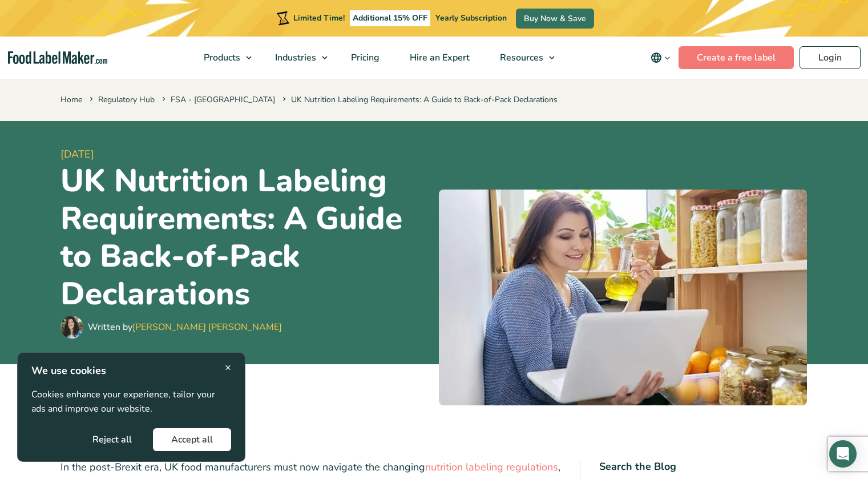  Describe the element at coordinates (703, 466) in the screenshot. I see `h4: Search the Blog` at that location.